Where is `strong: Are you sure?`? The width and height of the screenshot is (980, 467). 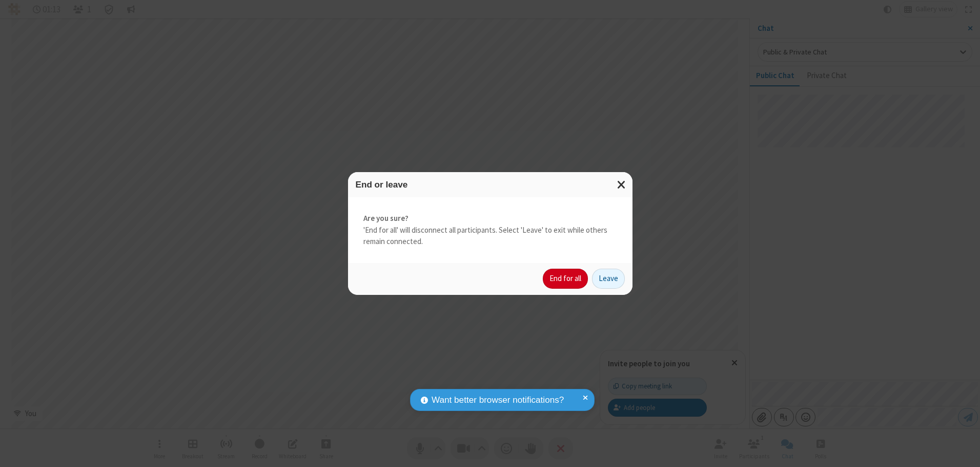 strong: Are you sure? is located at coordinates (490, 218).